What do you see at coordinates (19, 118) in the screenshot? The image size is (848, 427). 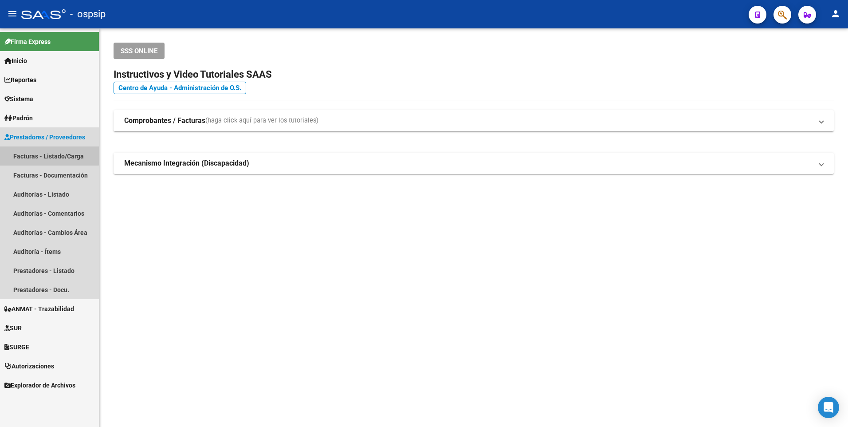 I see `span: Padrón` at bounding box center [19, 118].